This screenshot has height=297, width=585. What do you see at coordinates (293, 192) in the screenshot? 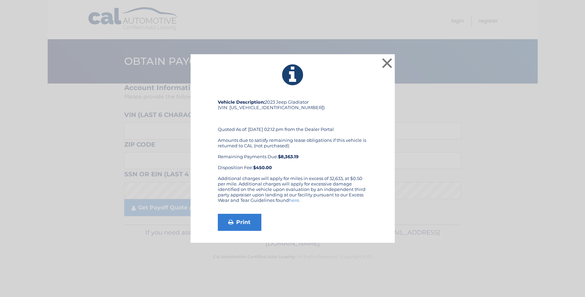
I see `div: Additional charges will apply for miles in excess of 32,633, at $0.50 per mile. Additional charge...` at bounding box center [293, 192].